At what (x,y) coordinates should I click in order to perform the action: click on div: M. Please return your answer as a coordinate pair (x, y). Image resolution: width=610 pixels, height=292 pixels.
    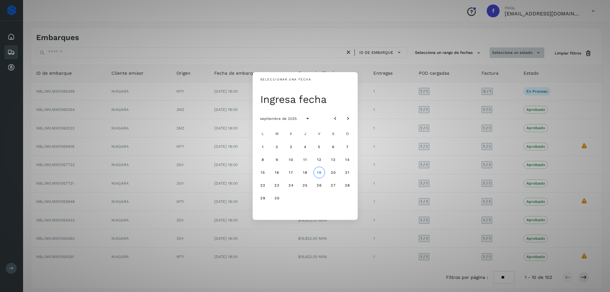
    Looking at the image, I should click on (277, 134).